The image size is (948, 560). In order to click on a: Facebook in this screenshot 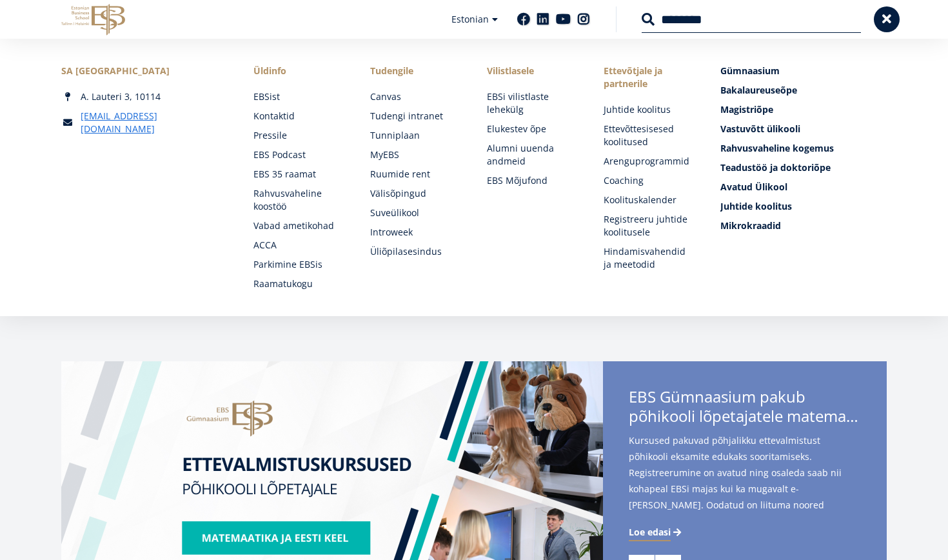, I will do `click(524, 19)`.